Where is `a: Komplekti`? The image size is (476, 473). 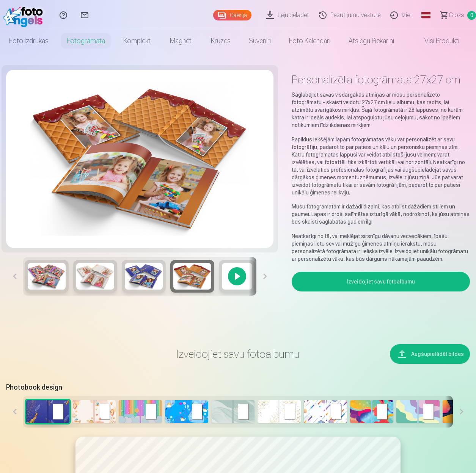 a: Komplekti is located at coordinates (137, 41).